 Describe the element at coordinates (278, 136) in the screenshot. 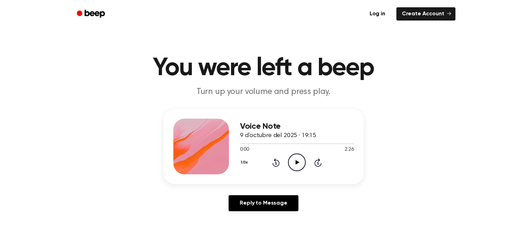

I see `span: 9 d’octubre del 2025 · 19:15` at that location.